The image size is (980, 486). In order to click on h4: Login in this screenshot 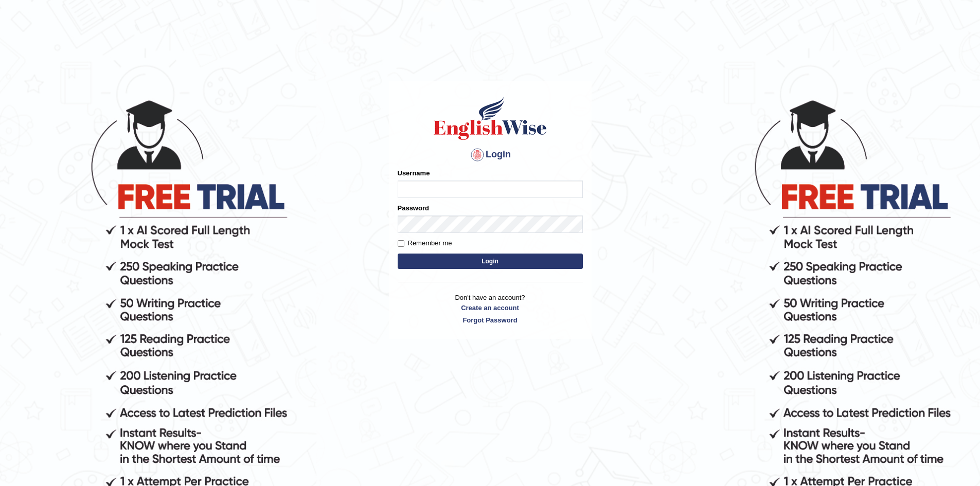, I will do `click(490, 155)`.